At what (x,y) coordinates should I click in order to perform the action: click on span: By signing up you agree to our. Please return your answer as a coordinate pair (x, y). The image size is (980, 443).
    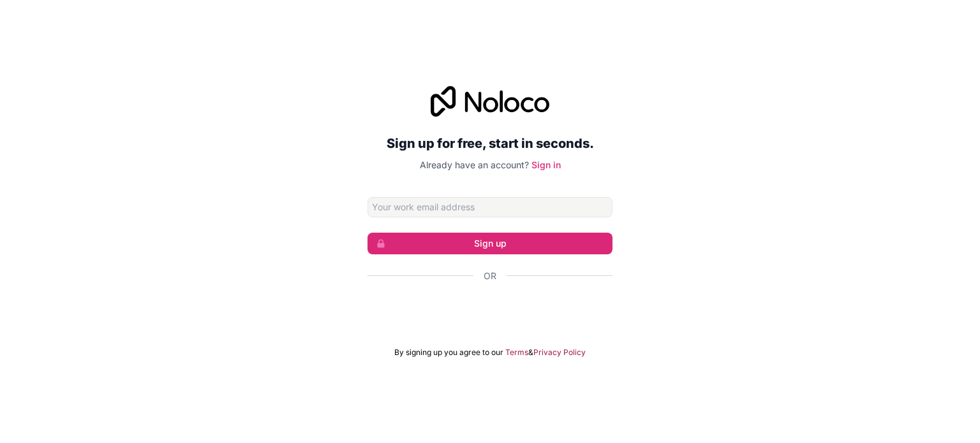
    Looking at the image, I should click on (448, 353).